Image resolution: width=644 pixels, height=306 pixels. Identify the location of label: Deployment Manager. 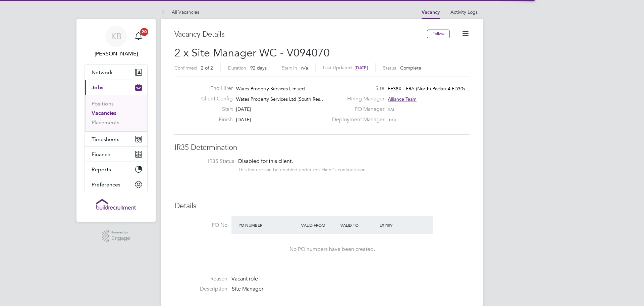
(357, 120).